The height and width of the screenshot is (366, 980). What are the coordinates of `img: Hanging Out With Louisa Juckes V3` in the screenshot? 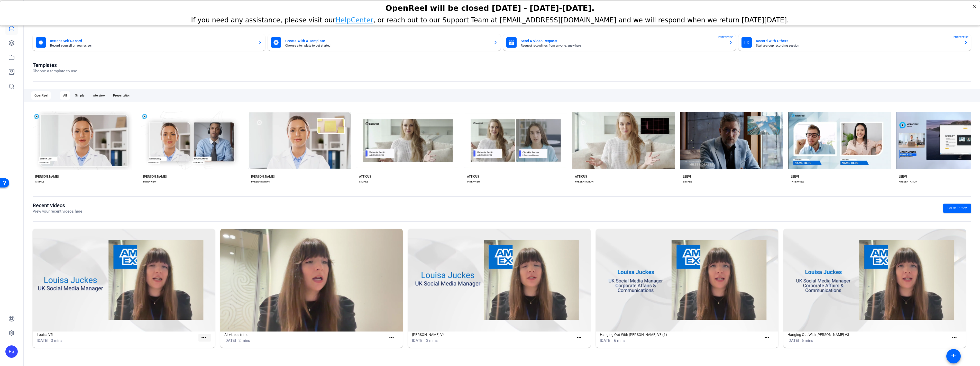 It's located at (875, 280).